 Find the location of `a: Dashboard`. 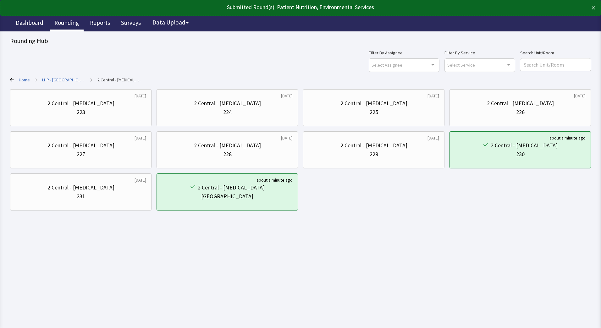

a: Dashboard is located at coordinates (30, 24).